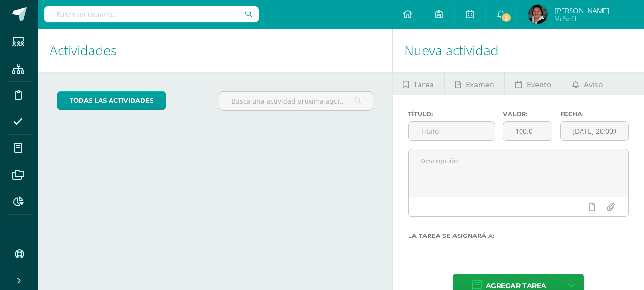  Describe the element at coordinates (538, 14) in the screenshot. I see `img: c5e15b6d1c97cfcc5e091a47d8fce03b.png` at that location.